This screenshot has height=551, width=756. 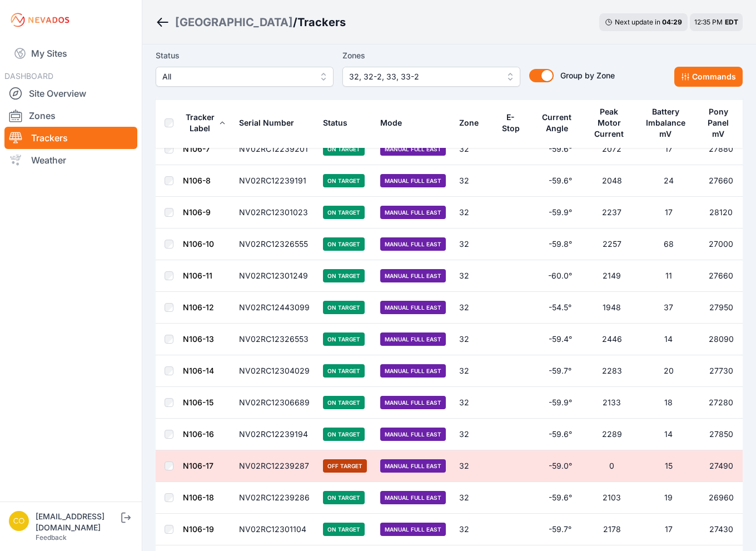 I want to click on a: N106-12, so click(x=198, y=307).